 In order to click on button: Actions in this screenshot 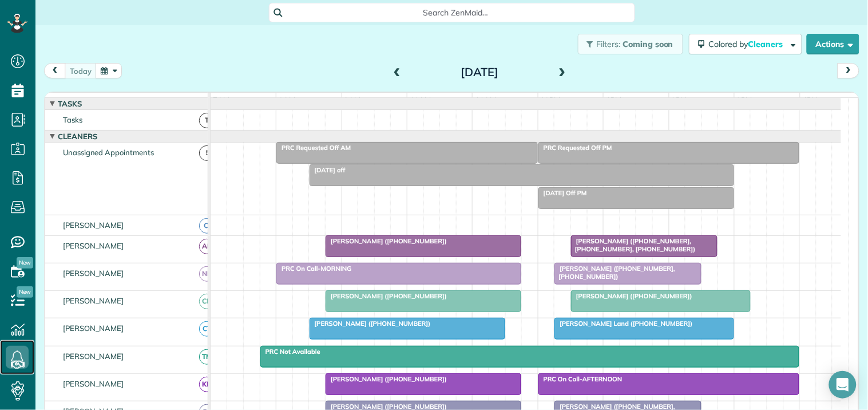, I will do `click(833, 44)`.